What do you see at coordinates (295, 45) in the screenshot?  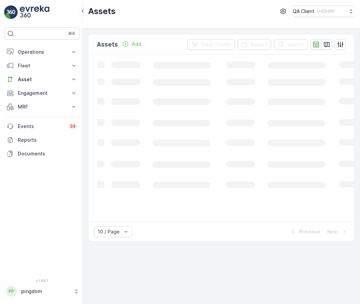 I see `p: Import` at bounding box center [295, 45].